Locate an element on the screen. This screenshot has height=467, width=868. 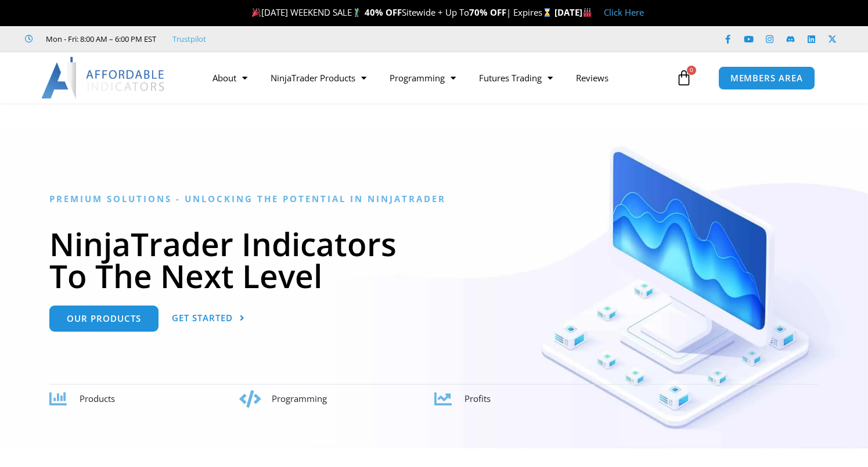
a: Trustpilot is located at coordinates (189, 39).